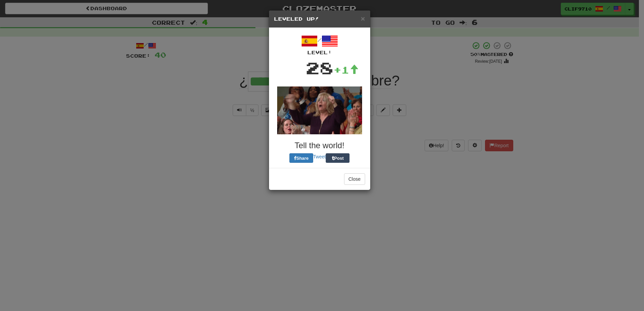 The height and width of the screenshot is (311, 644). Describe the element at coordinates (320, 146) in the screenshot. I see `h3: Tell the world!` at that location.